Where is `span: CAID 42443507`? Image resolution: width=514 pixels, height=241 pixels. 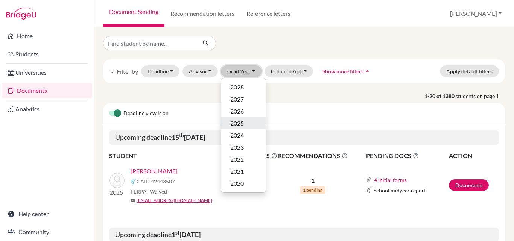 span: CAID 42443507 is located at coordinates (156, 181).